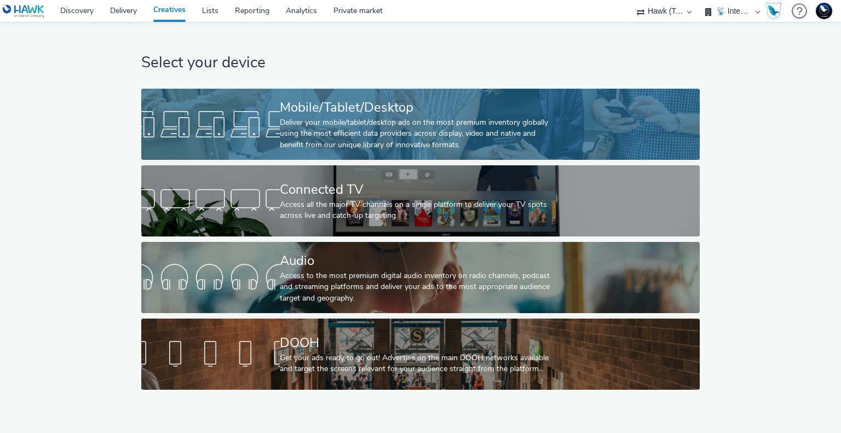 This screenshot has width=841, height=433. What do you see at coordinates (418, 107) in the screenshot?
I see `div: Mobile/Tablet/Desktop` at bounding box center [418, 107].